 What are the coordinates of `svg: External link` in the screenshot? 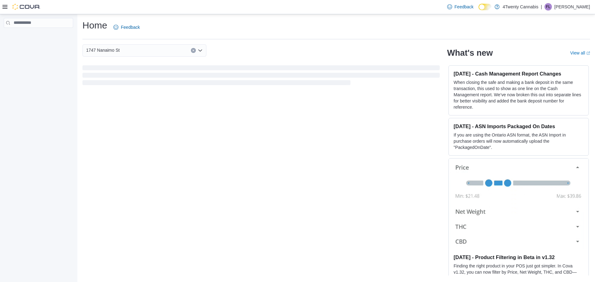 It's located at (588, 53).